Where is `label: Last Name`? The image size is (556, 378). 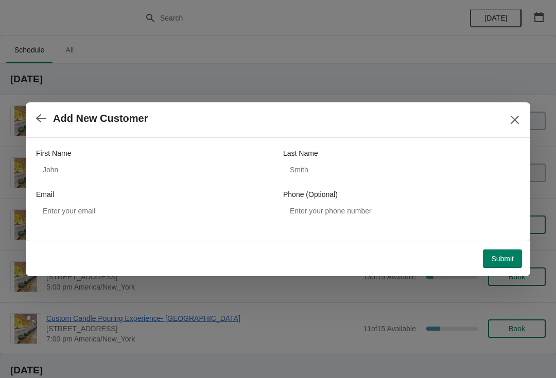 label: Last Name is located at coordinates (301, 153).